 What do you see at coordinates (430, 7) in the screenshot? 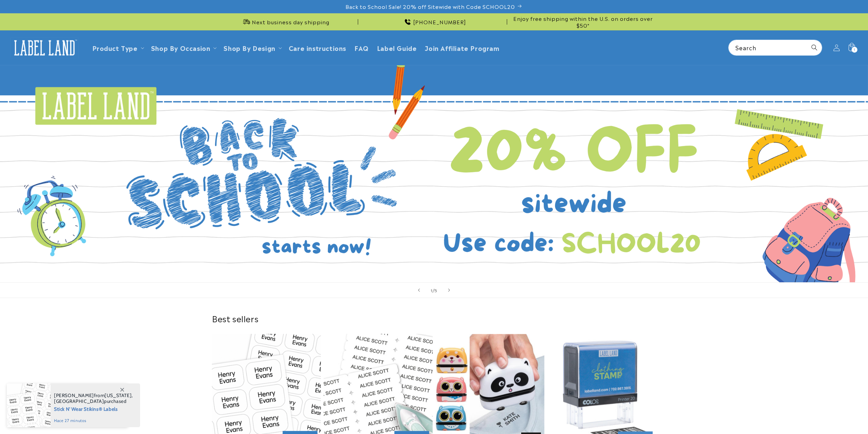
I see `span: Back to School Sale! 20% off Sitewide with Code SCHOOL20` at bounding box center [430, 7].